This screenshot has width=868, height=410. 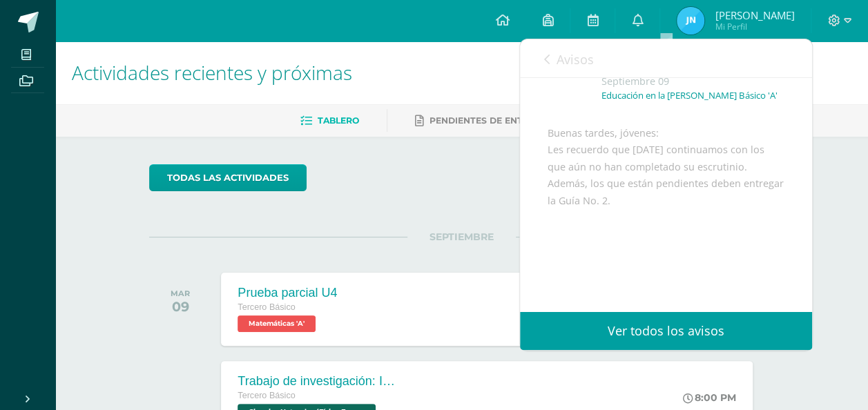 I want to click on div: Septiembre 09, so click(x=692, y=82).